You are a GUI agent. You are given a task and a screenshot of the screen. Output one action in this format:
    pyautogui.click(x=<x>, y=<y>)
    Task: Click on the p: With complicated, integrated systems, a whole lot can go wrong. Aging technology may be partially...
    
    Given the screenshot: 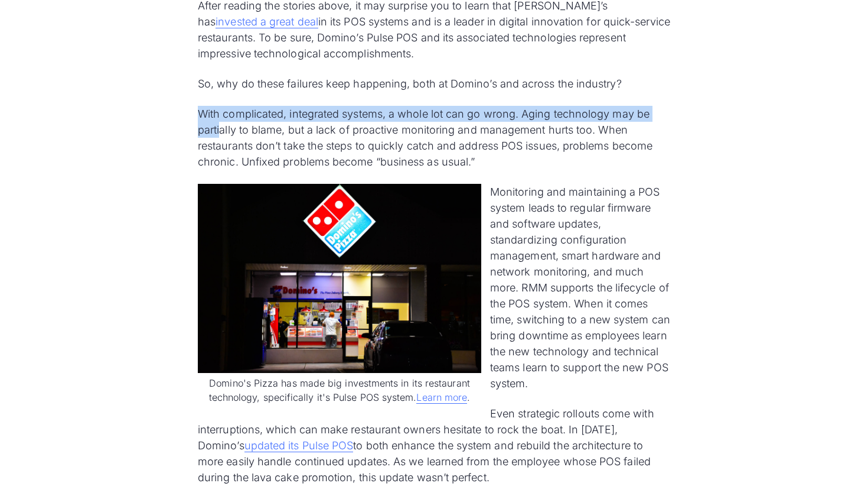 What is the action you would take?
    pyautogui.click(x=434, y=137)
    